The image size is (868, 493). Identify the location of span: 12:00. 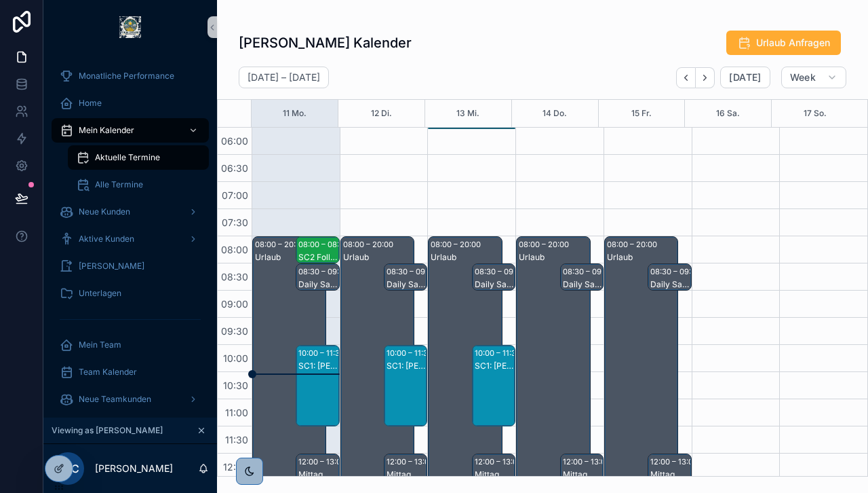
(235, 466).